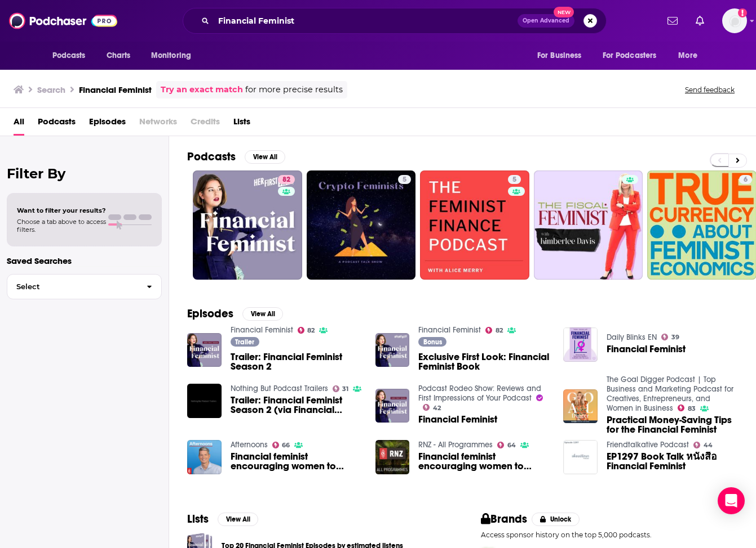  What do you see at coordinates (115, 90) in the screenshot?
I see `h3: Financial Feminist` at bounding box center [115, 90].